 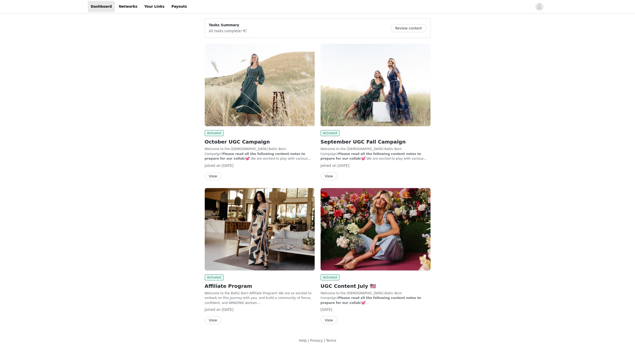 What do you see at coordinates (376, 142) in the screenshot?
I see `h2: September UGC Fall Campaign` at bounding box center [376, 142].